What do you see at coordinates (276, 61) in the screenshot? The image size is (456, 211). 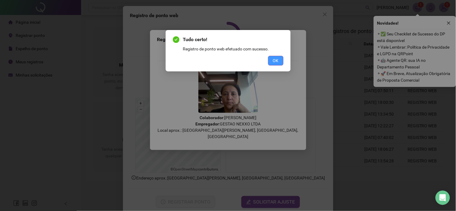 I see `span: OK` at bounding box center [276, 61].